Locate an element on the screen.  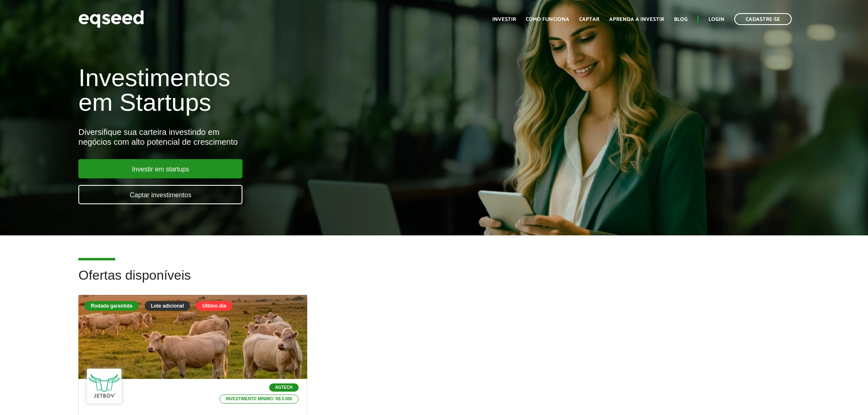
a: Cadastre-se is located at coordinates (763, 19).